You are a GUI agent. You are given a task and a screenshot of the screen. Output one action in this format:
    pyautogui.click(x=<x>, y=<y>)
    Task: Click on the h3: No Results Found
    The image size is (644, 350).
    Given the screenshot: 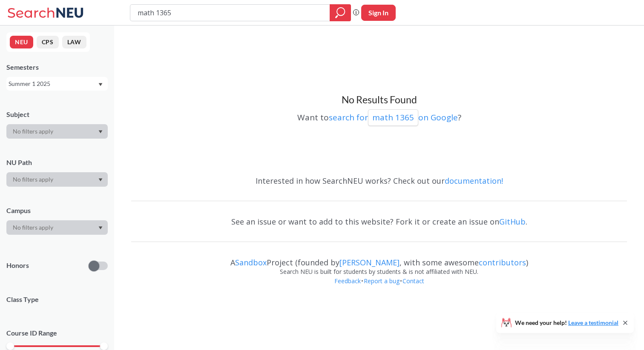 What is the action you would take?
    pyautogui.click(x=379, y=100)
    